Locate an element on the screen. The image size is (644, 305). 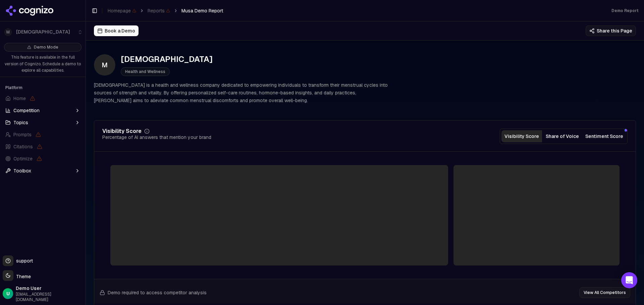
span: Reports is located at coordinates (159, 11).